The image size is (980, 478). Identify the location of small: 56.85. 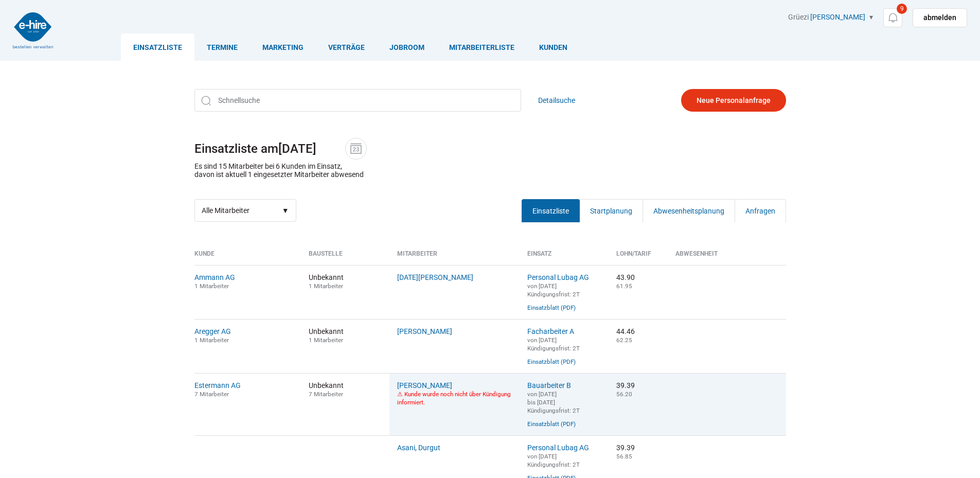
(624, 456).